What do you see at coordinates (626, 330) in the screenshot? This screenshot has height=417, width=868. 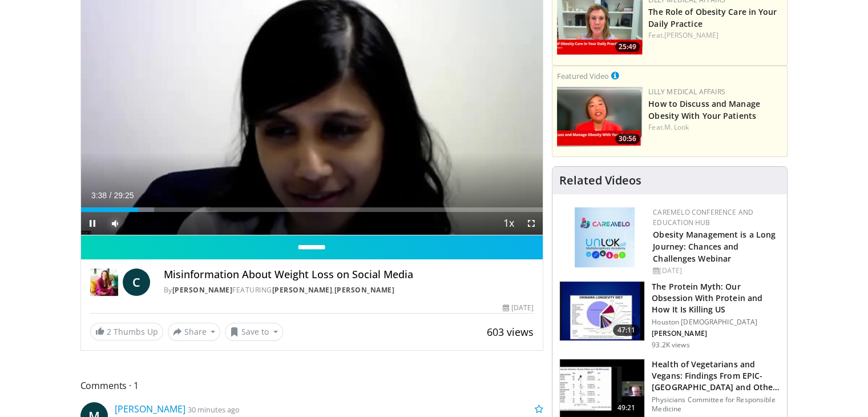 I see `span: 47:11` at bounding box center [626, 330].